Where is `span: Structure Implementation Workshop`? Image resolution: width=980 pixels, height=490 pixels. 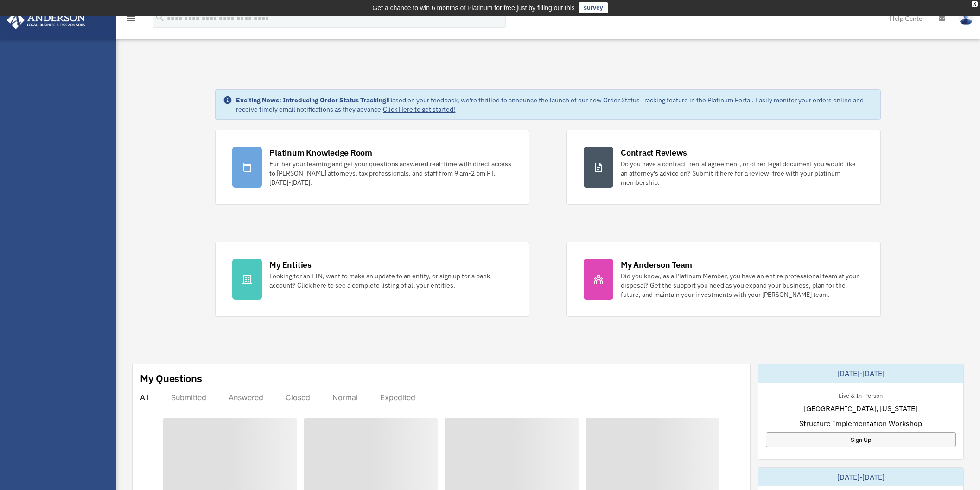
span: Structure Implementation Workshop is located at coordinates (860, 424).